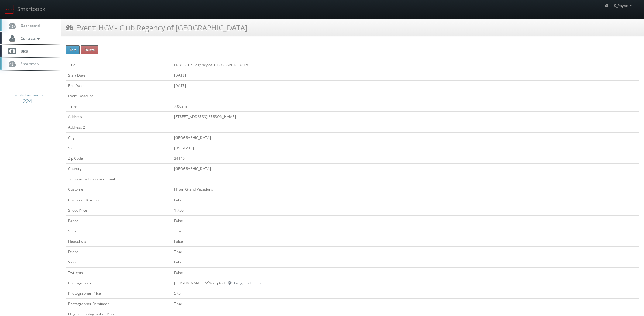 Image resolution: width=644 pixels, height=316 pixels. What do you see at coordinates (119, 106) in the screenshot?
I see `td: Time` at bounding box center [119, 106].